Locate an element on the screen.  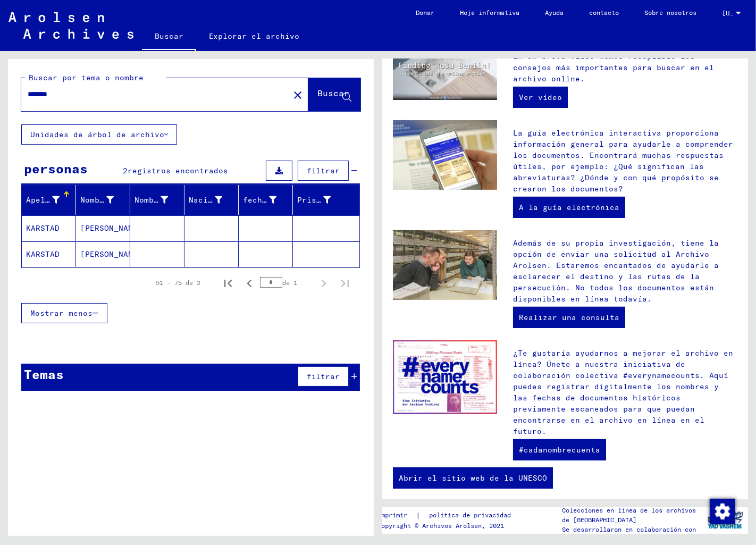
a: Ver vídeo is located at coordinates (540, 97).